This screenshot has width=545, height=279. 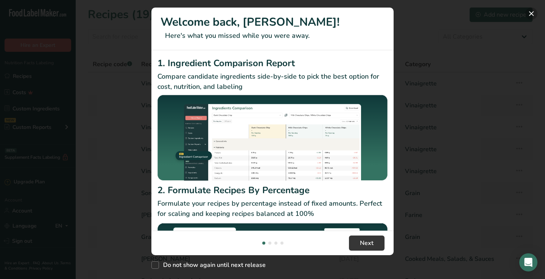 What do you see at coordinates (273, 36) in the screenshot?
I see `p: Here's what you missed while you were away.` at bounding box center [273, 36].